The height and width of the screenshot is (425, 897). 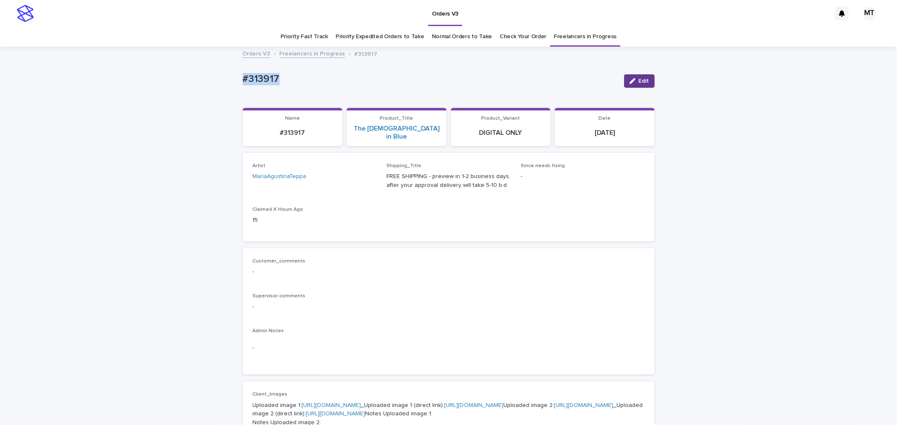 I want to click on span: Name, so click(x=292, y=119).